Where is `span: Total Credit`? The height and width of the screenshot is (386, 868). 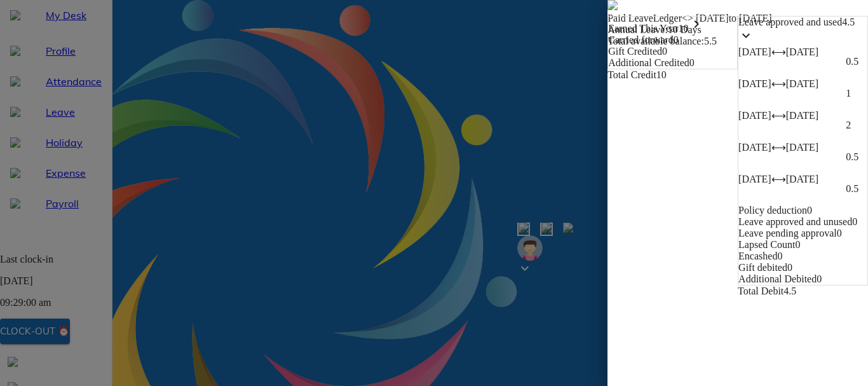
span: Total Credit is located at coordinates (631, 74).